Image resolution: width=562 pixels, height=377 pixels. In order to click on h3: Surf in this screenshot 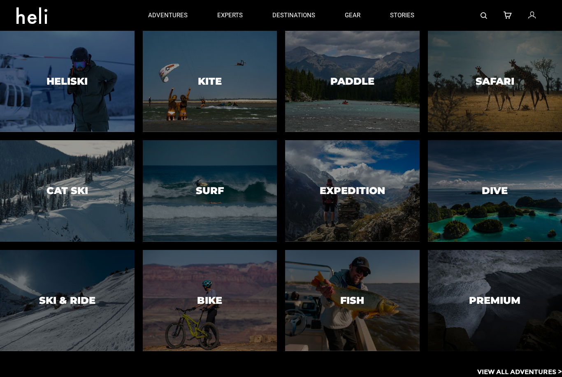, I will do `click(210, 191)`.